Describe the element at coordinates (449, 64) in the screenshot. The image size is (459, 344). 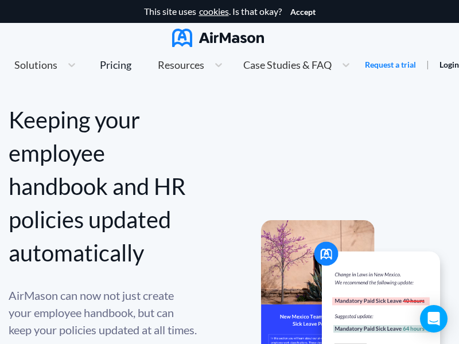
I see `a: Login` at that location.